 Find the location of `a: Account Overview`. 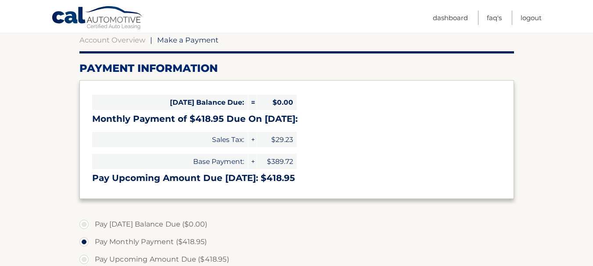

a: Account Overview is located at coordinates (112, 40).